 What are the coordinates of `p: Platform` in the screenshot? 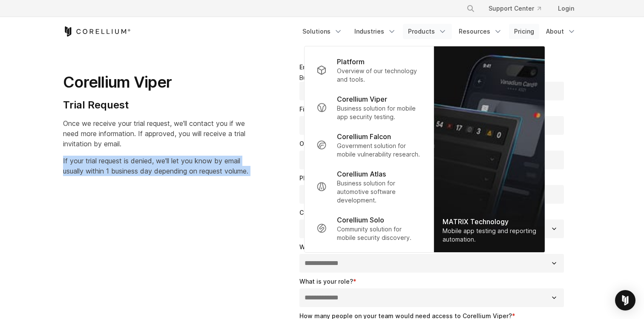 It's located at (350, 62).